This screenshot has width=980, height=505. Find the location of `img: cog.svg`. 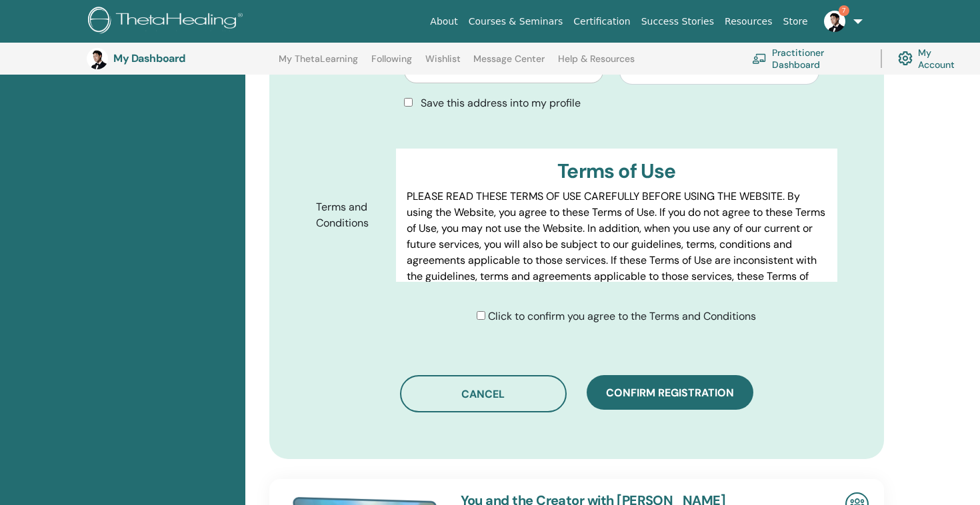

img: cog.svg is located at coordinates (905, 58).